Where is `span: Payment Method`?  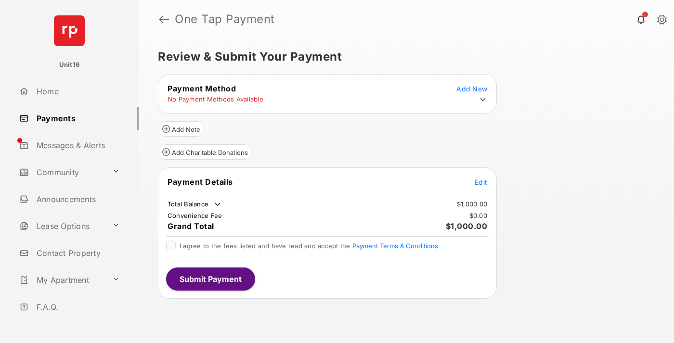 span: Payment Method is located at coordinates (202, 89).